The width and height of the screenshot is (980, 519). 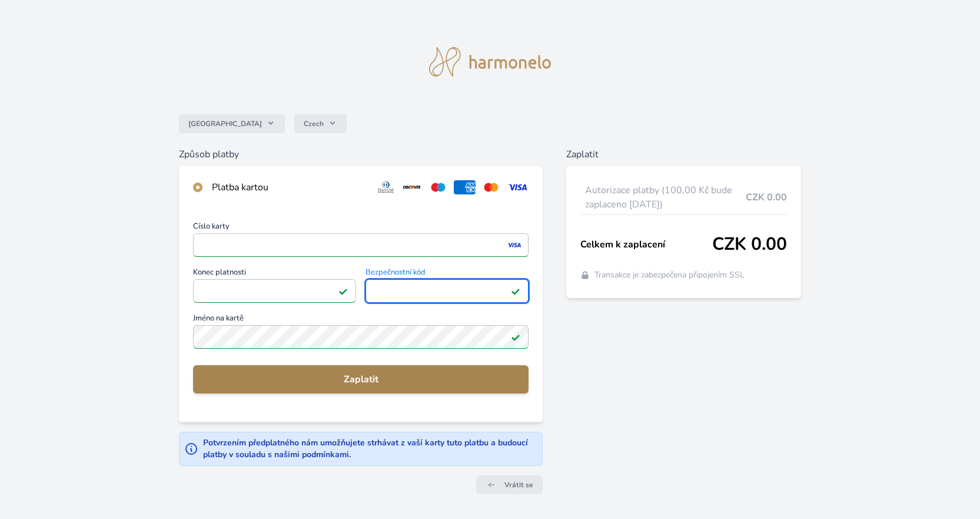 What do you see at coordinates (274, 274) in the screenshot?
I see `span: Konec platnosti` at bounding box center [274, 274].